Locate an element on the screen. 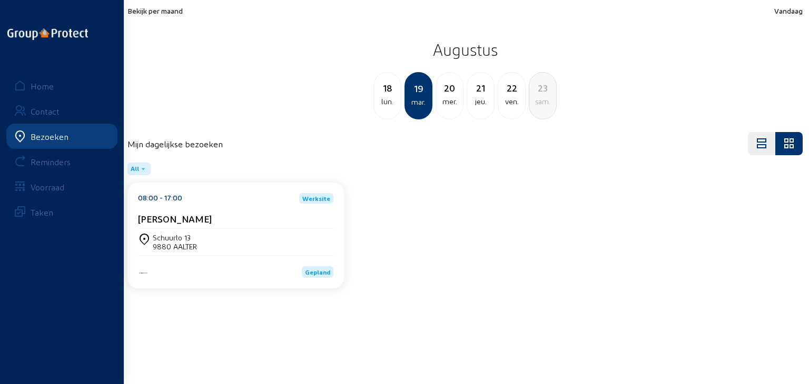 Image resolution: width=809 pixels, height=384 pixels. div: 22 is located at coordinates (511, 88).